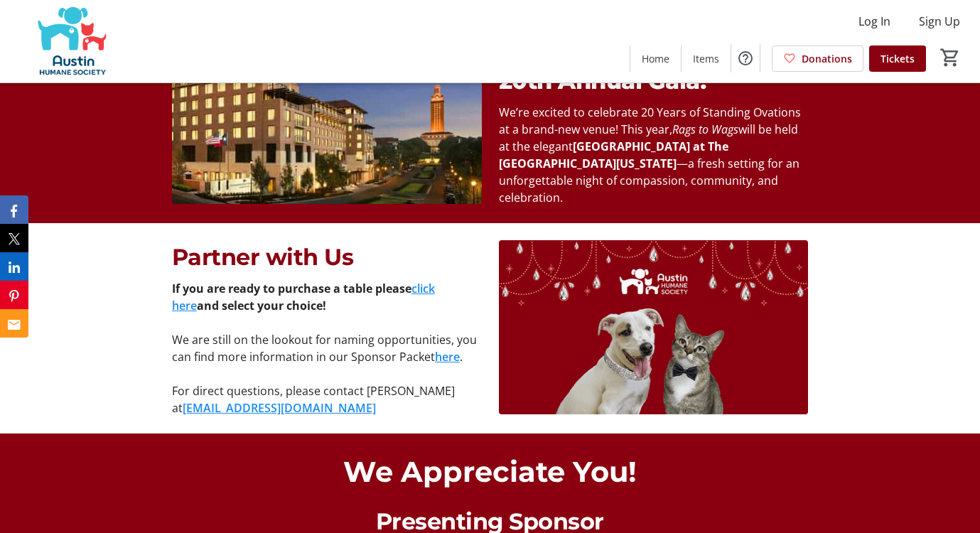 The width and height of the screenshot is (980, 533). Describe the element at coordinates (939, 21) in the screenshot. I see `button: Sign Up` at that location.